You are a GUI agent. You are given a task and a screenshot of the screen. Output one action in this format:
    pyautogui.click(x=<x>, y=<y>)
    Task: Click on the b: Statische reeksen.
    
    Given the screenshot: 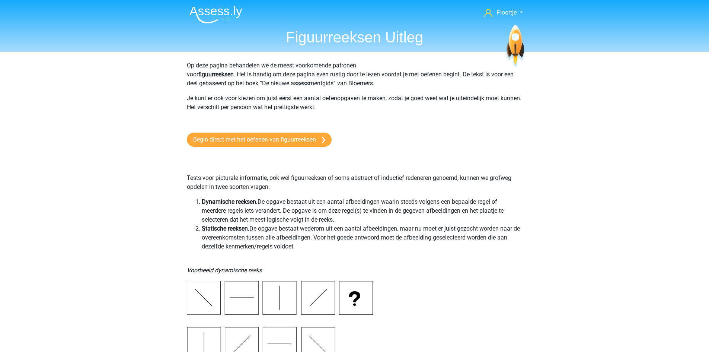 What is the action you would take?
    pyautogui.click(x=225, y=228)
    